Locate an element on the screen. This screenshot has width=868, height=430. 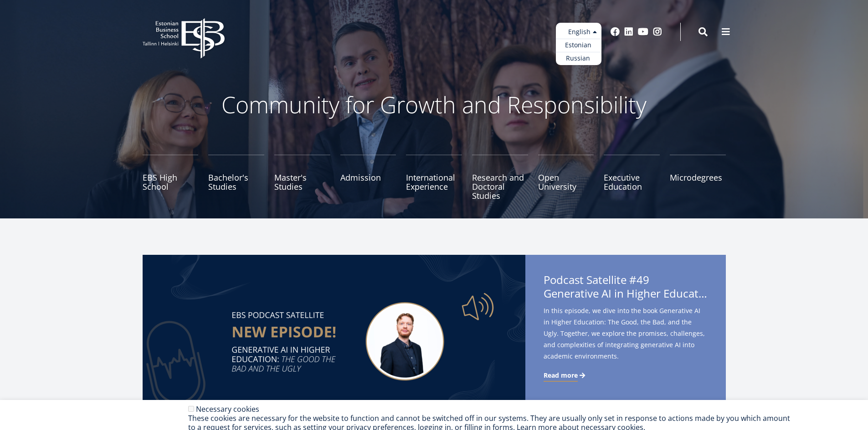
a: Youtube is located at coordinates (643, 32).